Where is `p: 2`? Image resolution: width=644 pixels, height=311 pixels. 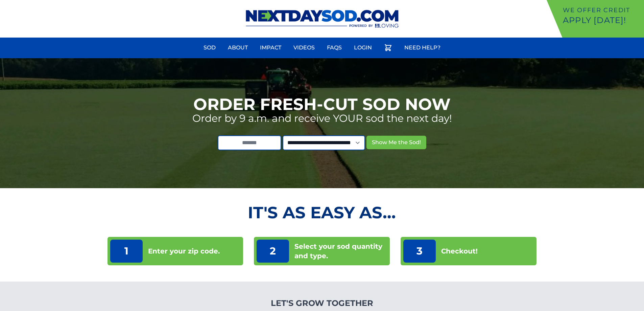 p: 2 is located at coordinates (273, 251).